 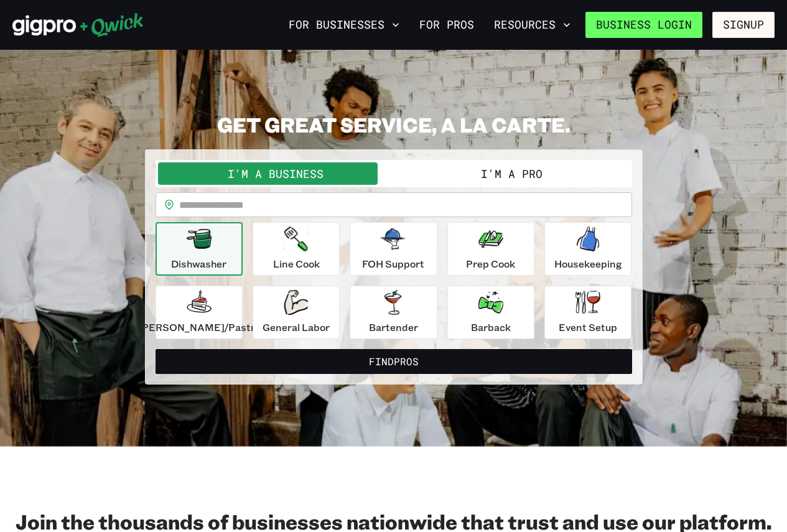 I want to click on button: Resources, so click(x=532, y=25).